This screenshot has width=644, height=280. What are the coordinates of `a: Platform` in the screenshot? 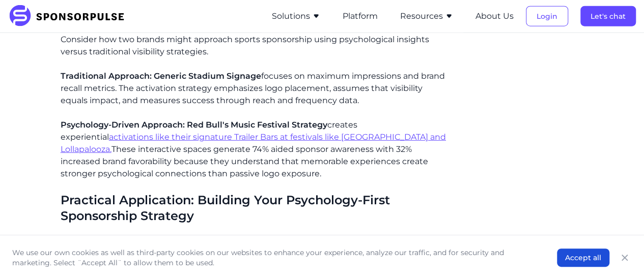 It's located at (360, 16).